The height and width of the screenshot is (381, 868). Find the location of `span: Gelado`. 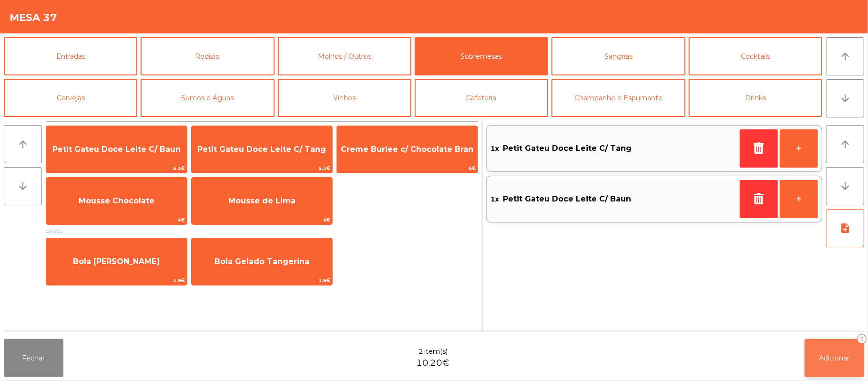

span: Gelado is located at coordinates (262, 231).